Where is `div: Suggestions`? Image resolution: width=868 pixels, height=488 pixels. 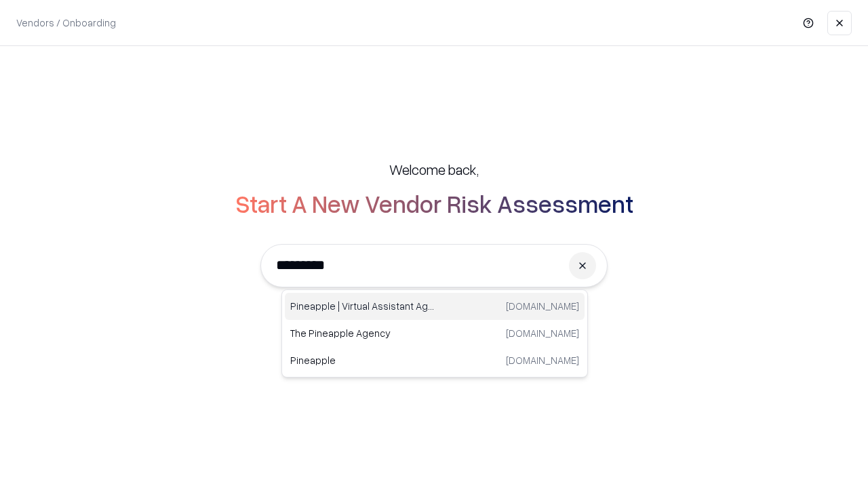
div: Suggestions is located at coordinates (435, 333).